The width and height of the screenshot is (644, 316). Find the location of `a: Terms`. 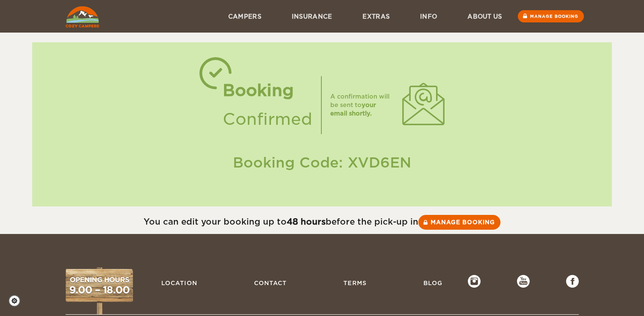

a: Terms is located at coordinates (355, 283).